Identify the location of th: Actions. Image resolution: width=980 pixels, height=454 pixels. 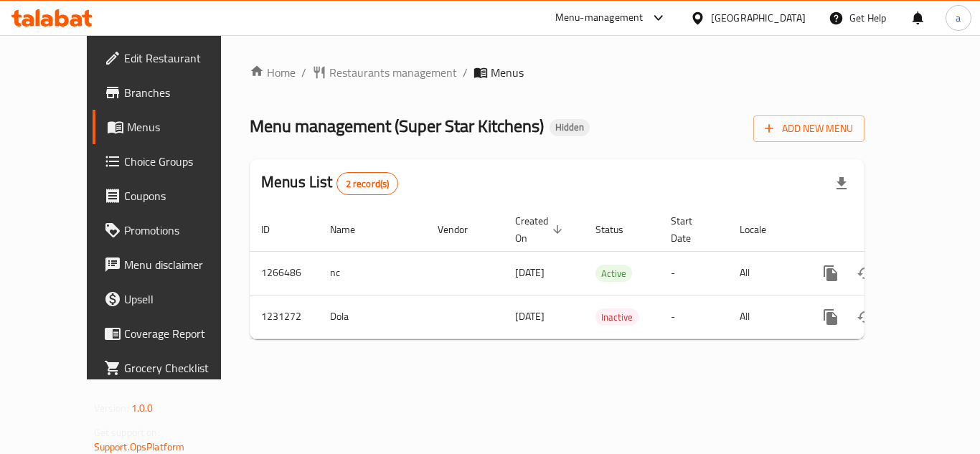
(883, 230).